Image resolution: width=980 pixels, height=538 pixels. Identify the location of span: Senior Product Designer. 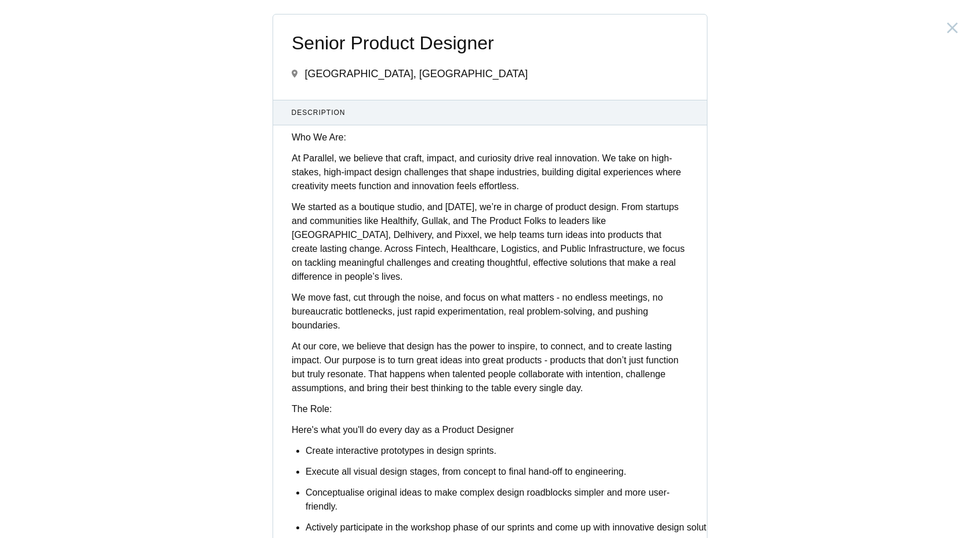
(490, 43).